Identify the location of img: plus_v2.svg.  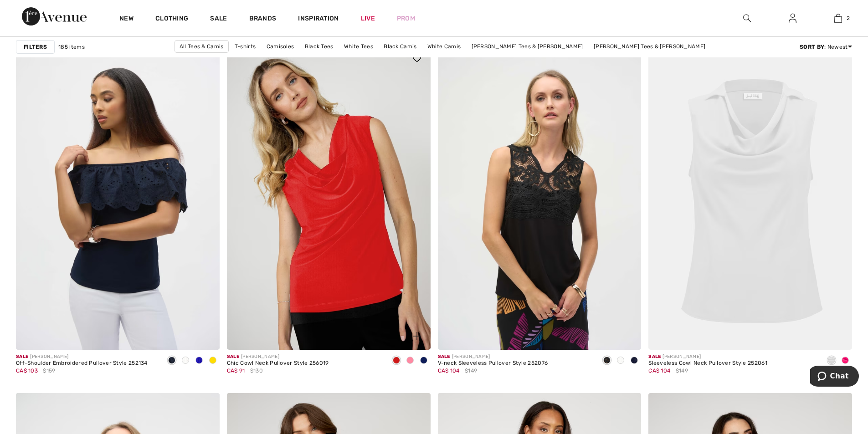
(417, 336).